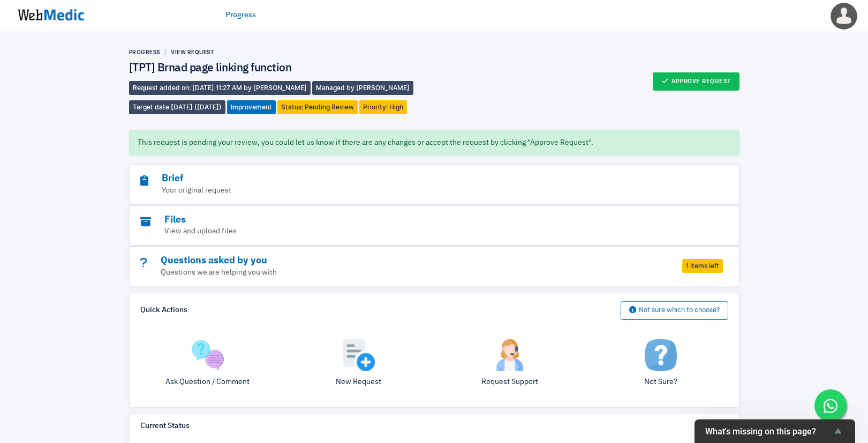 The width and height of the screenshot is (868, 443). Describe the element at coordinates (510, 355) in the screenshot. I see `img: support.png` at that location.